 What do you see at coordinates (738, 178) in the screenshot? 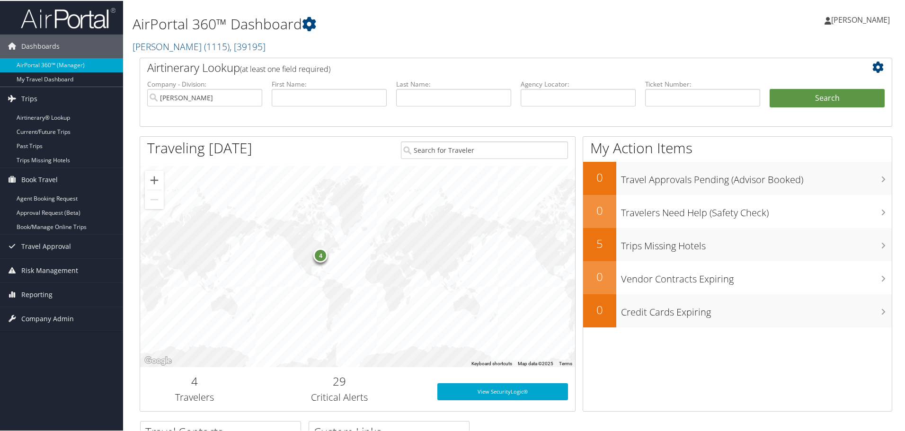
I see `a: 0Travel Approvals Pending (Advisor Booked)` at bounding box center [738, 178].